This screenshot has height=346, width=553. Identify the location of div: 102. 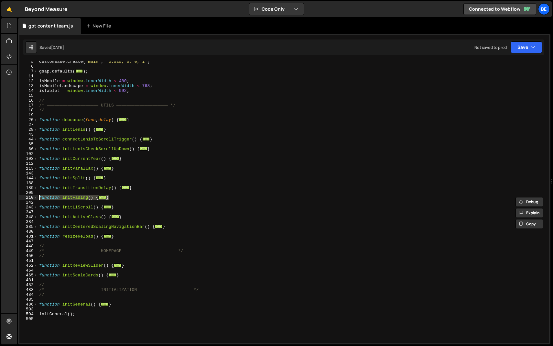
(28, 154).